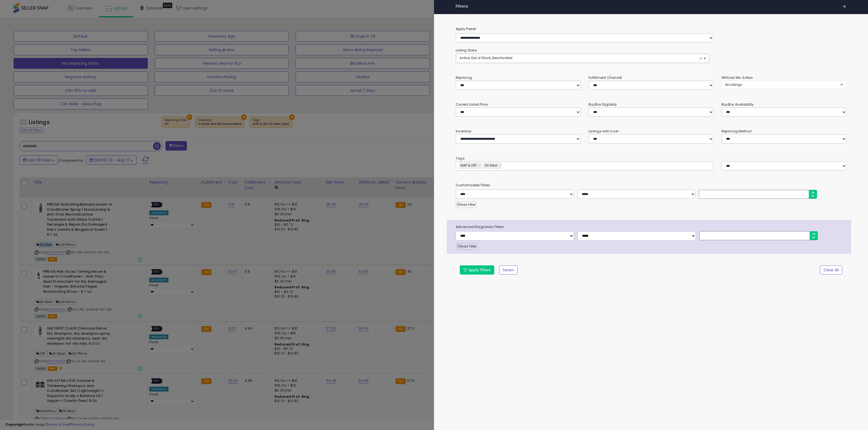  Describe the element at coordinates (651, 158) in the screenshot. I see `small: Tags` at that location.